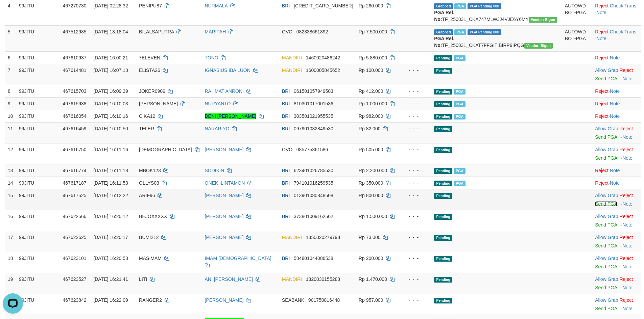 Image resolution: width=644 pixels, height=319 pixels. Describe the element at coordinates (10, 170) in the screenshot. I see `td: 13` at that location.